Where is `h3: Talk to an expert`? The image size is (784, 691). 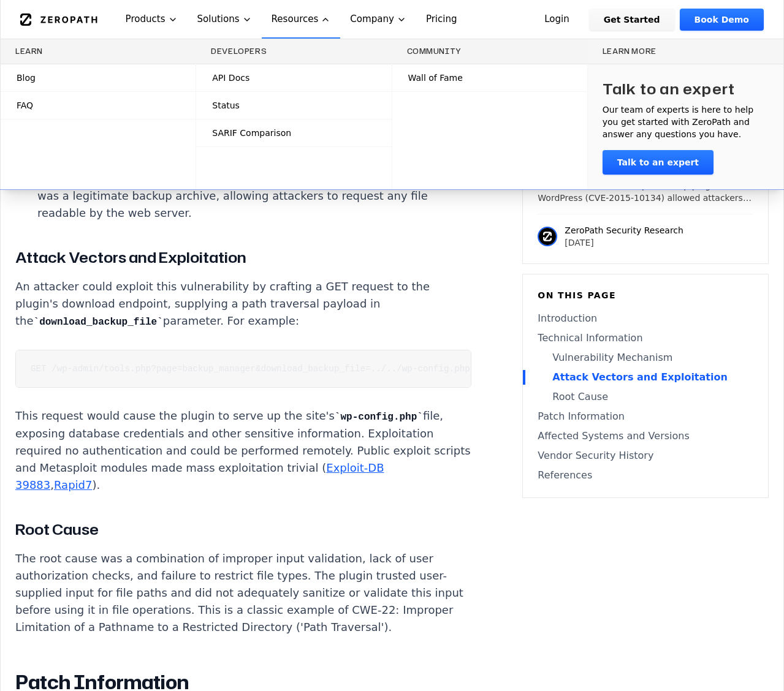
h3: Talk to an expert is located at coordinates (669, 89).